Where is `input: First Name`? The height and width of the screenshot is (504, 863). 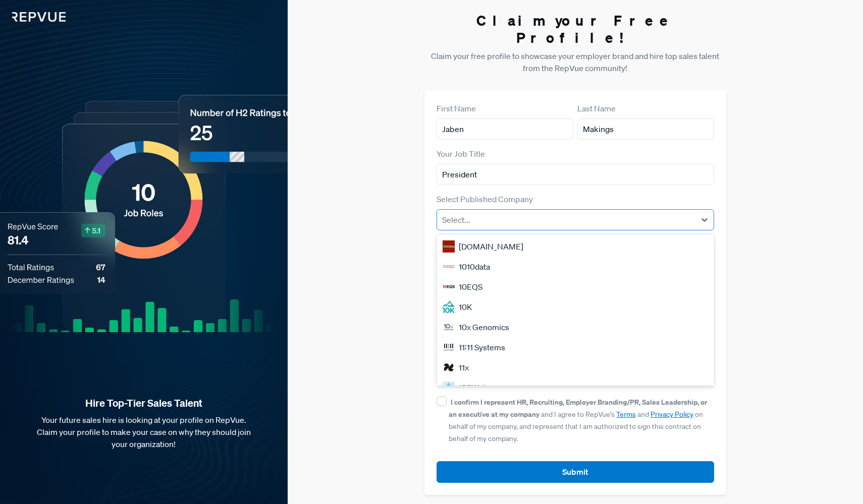
input: First Name is located at coordinates (504, 129).